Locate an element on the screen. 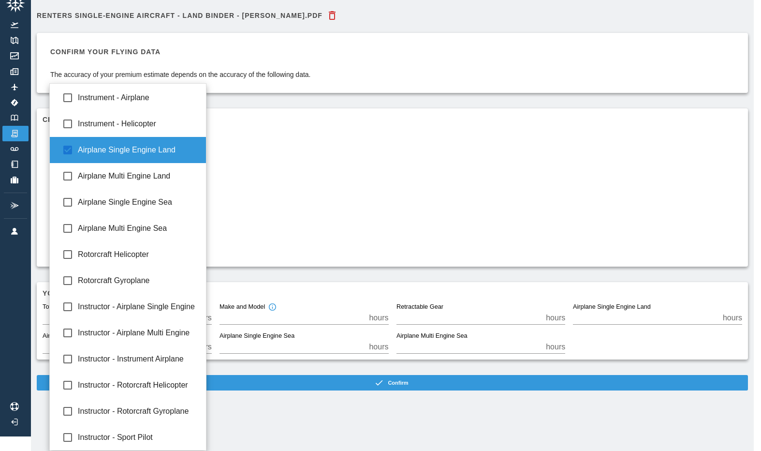  span: Airplane Multi Engine Land is located at coordinates (138, 176).